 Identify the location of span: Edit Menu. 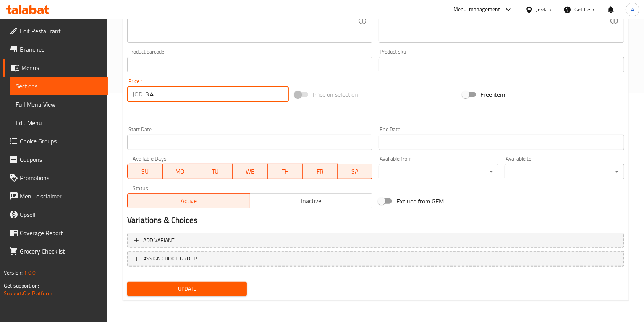
(58, 122).